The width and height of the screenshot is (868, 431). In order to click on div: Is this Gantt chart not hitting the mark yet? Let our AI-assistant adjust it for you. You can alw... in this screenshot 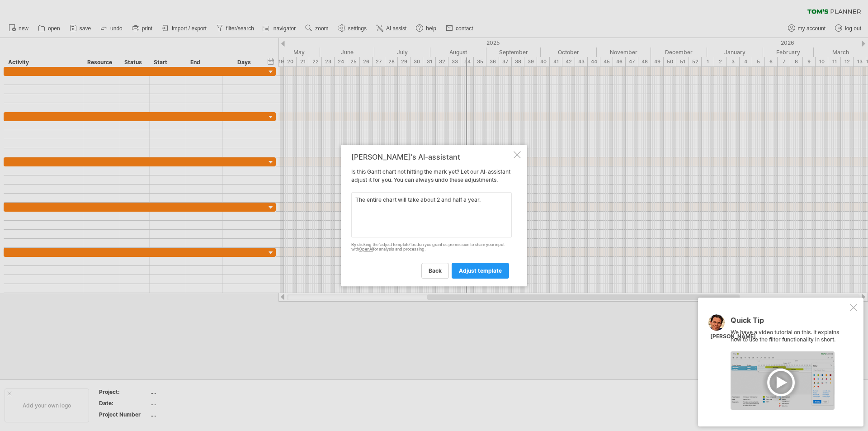, I will do `click(431, 216)`.